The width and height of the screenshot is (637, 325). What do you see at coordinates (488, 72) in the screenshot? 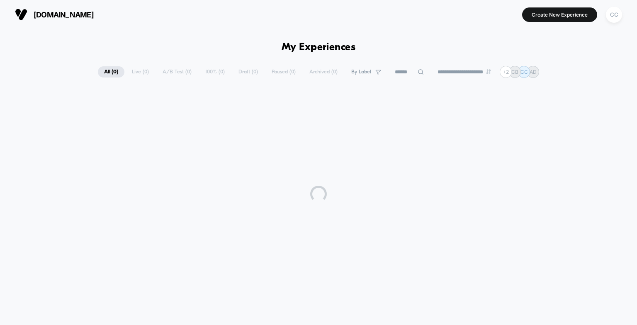
I see `img: end` at bounding box center [488, 72].